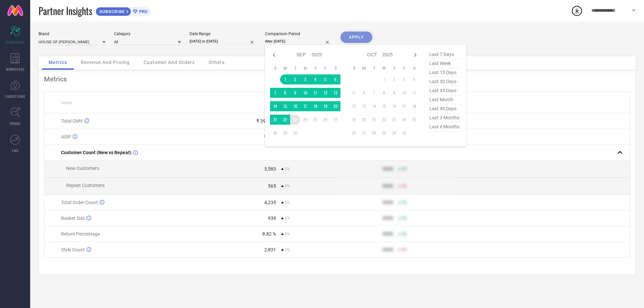 The image size is (644, 308). What do you see at coordinates (217, 62) in the screenshot?
I see `span: Others` at bounding box center [217, 62].